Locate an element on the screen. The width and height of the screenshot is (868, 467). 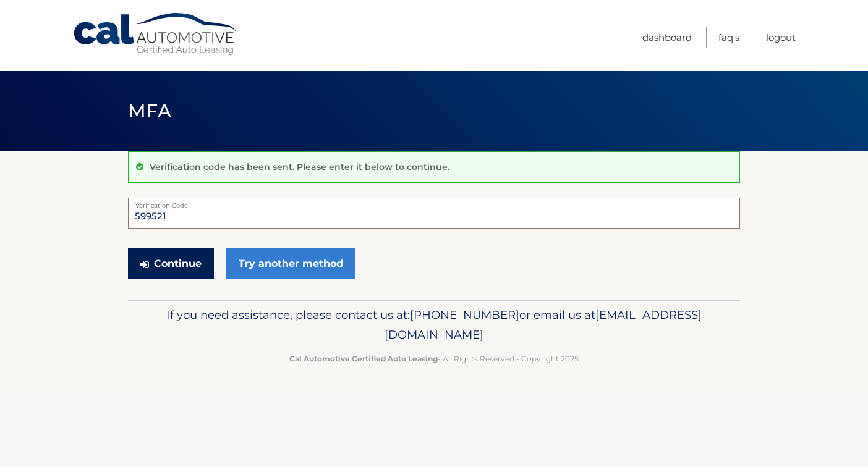
p: - All Rights Reserved - Copyright 2025 is located at coordinates (434, 358).